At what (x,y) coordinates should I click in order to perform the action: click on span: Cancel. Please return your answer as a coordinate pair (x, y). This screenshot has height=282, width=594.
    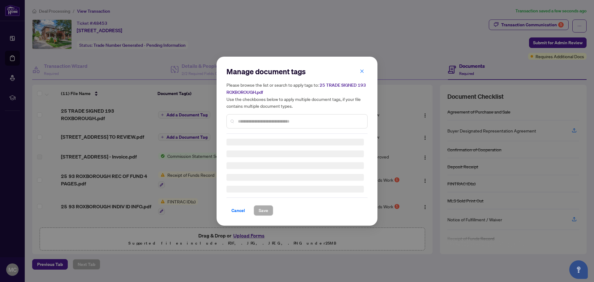
    Looking at the image, I should click on (238, 210).